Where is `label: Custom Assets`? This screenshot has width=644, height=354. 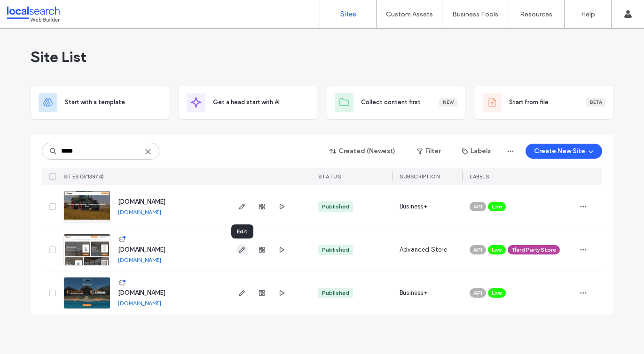 label: Custom Assets is located at coordinates (409, 14).